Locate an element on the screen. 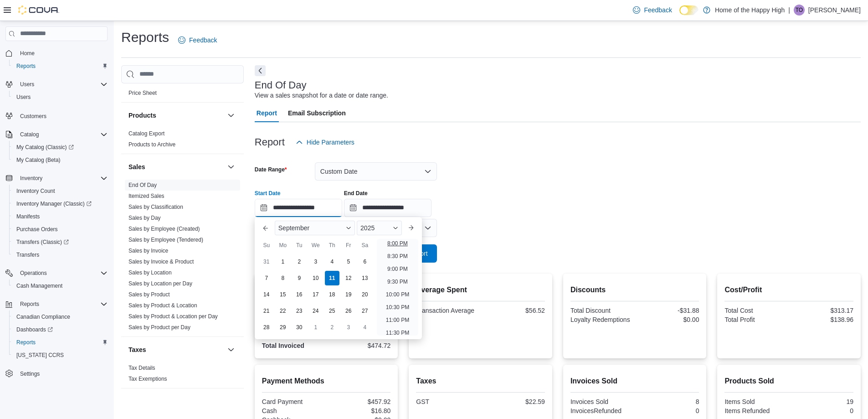 The height and width of the screenshot is (419, 868). span: Home is located at coordinates (62, 53).